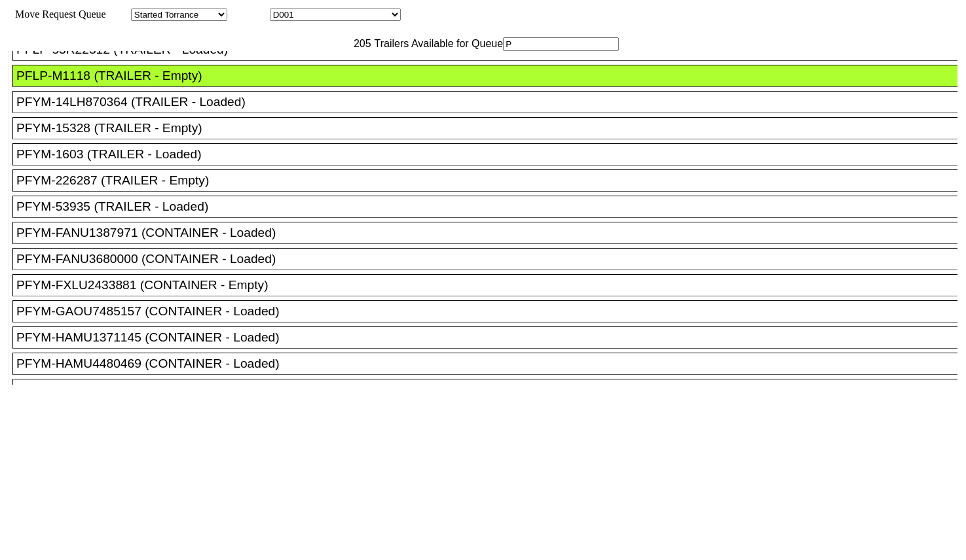  I want to click on div: PFYM-FANU3680000 (CONTAINER - Loaded), so click(490, 259).